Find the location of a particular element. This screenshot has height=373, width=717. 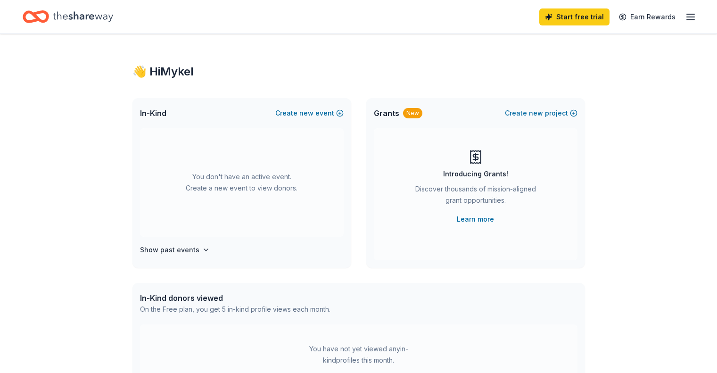

a: Home is located at coordinates (68, 16).